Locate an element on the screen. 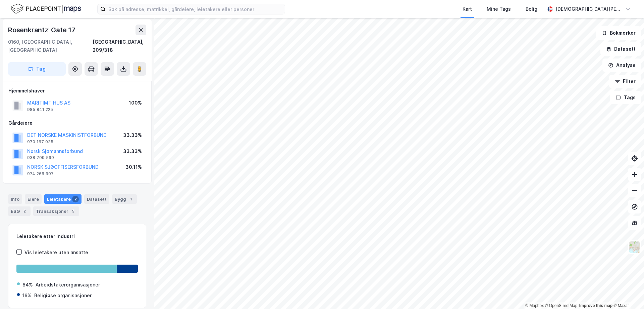 Image resolution: width=644 pixels, height=309 pixels. img: logo.f888ab2527a4732fd821a326f86c7f29.svg is located at coordinates (46, 8).